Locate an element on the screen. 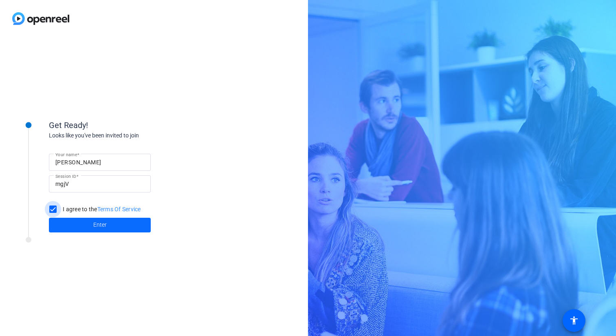  mat-icon: accessibility is located at coordinates (574, 320).